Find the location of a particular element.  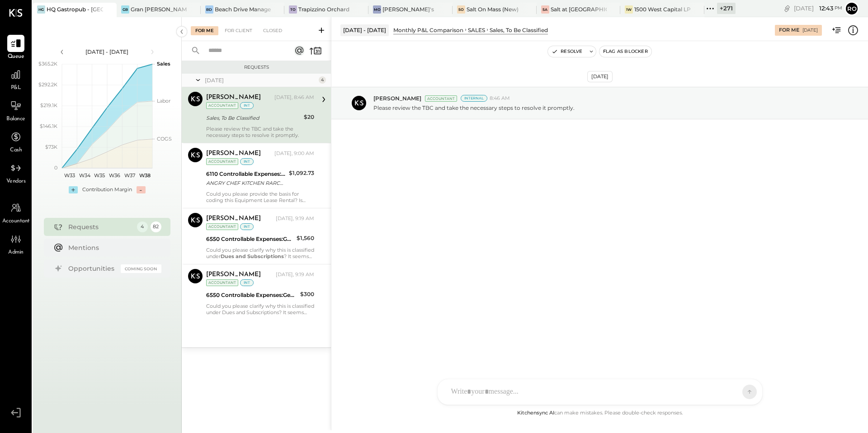

div: Mo is located at coordinates (377, 9).